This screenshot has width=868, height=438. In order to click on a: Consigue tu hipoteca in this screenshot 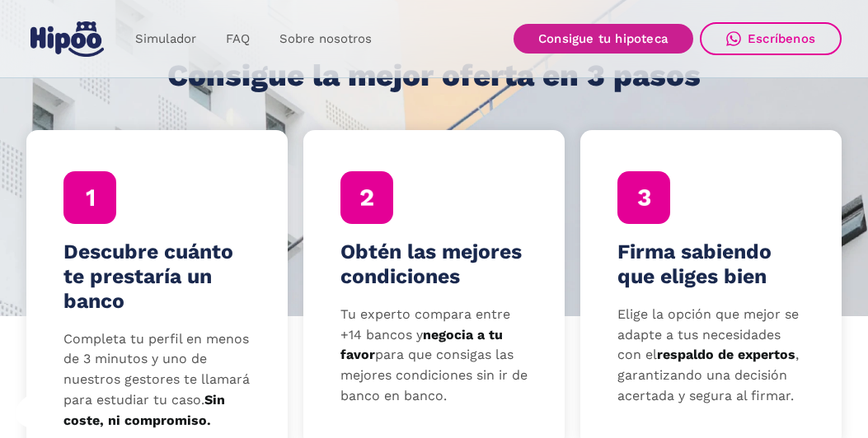, I will do `click(604, 39)`.